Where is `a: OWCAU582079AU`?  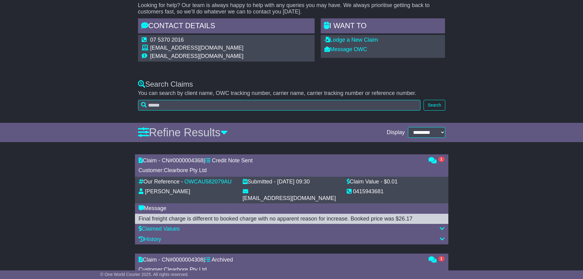 a: OWCAU582079AU is located at coordinates (208, 181).